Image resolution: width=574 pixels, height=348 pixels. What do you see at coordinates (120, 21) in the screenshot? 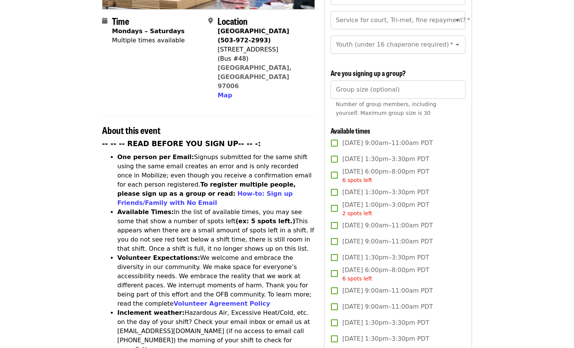
I see `span: Time` at bounding box center [120, 21].